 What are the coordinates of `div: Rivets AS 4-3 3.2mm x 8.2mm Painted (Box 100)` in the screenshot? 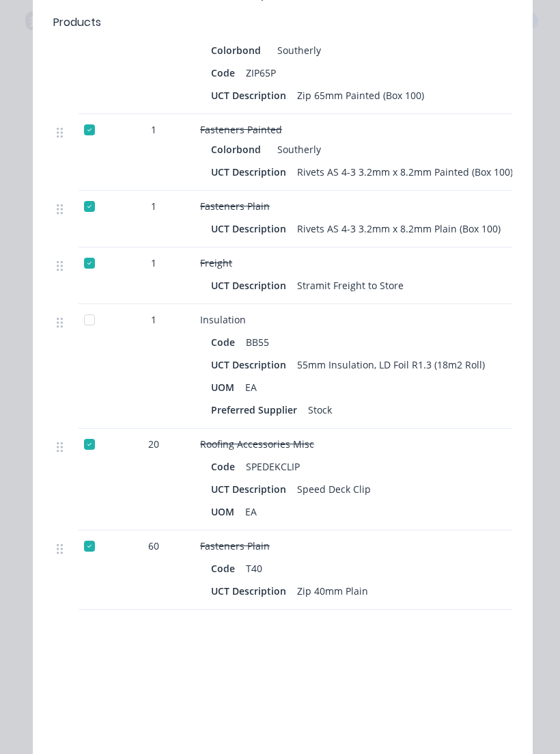 It's located at (405, 172).